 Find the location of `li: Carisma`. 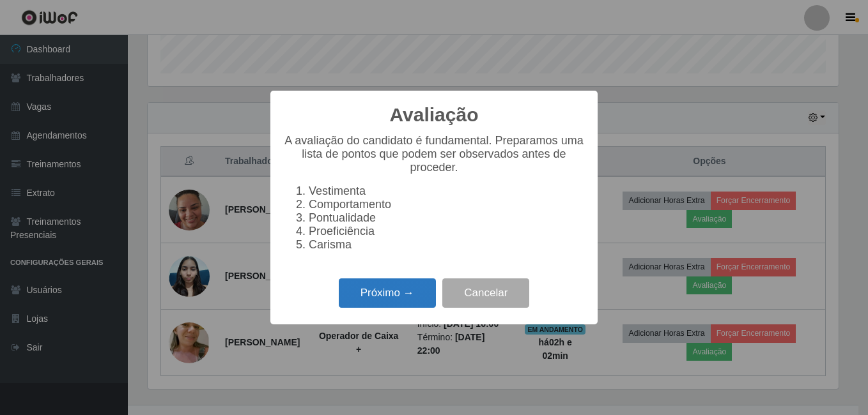

li: Carisma is located at coordinates (447, 245).